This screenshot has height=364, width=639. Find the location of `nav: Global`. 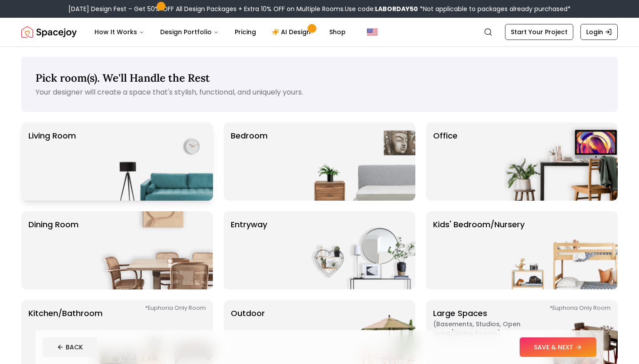

nav: Global is located at coordinates (320, 32).